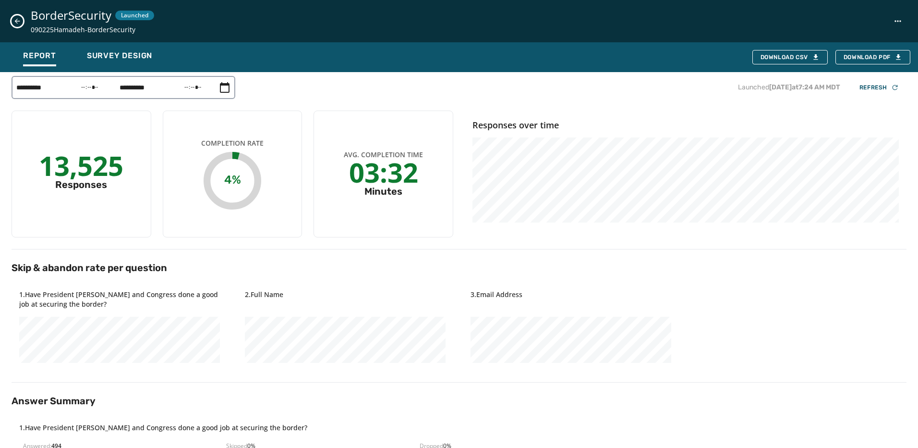 The image size is (918, 448). I want to click on button: Report, so click(39, 57).